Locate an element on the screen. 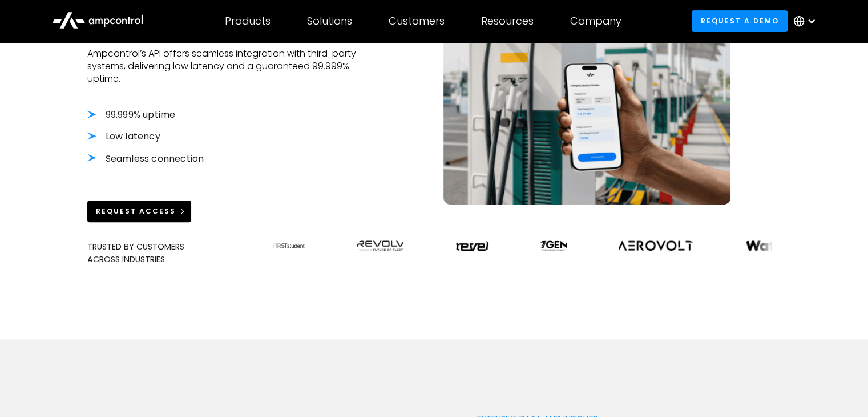  div: Customers is located at coordinates (417, 21).